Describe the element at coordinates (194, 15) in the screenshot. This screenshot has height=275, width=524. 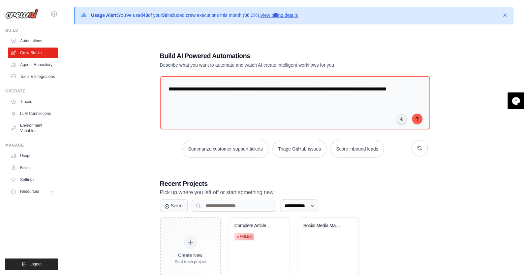
I see `p: You've used of your included crew executions this month (86.0%).` at that location.